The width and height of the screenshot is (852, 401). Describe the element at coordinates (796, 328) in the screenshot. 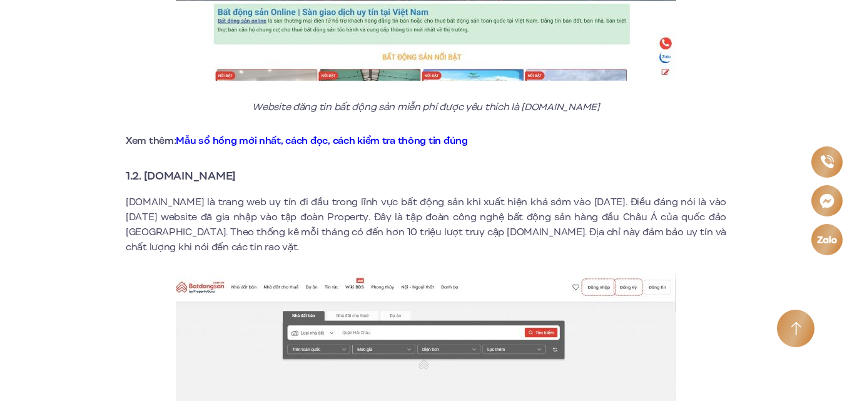

I see `img: Arrow icon` at that location.